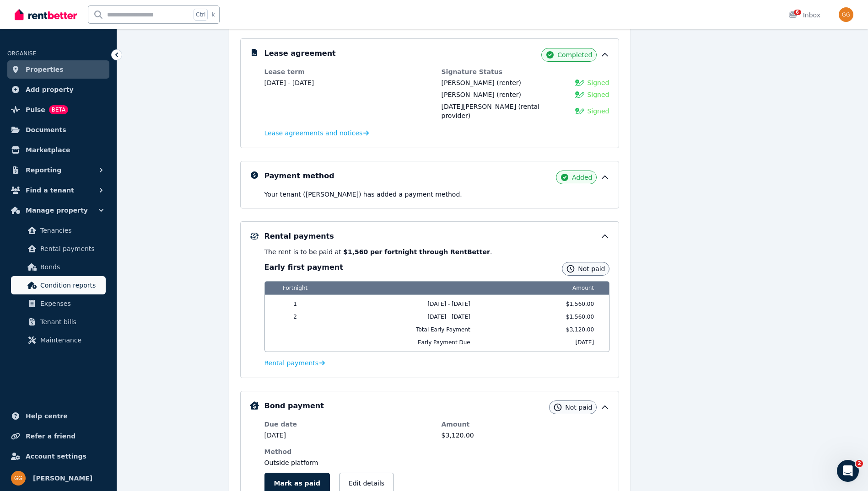 The width and height of the screenshot is (868, 491). I want to click on a: Documents, so click(58, 130).